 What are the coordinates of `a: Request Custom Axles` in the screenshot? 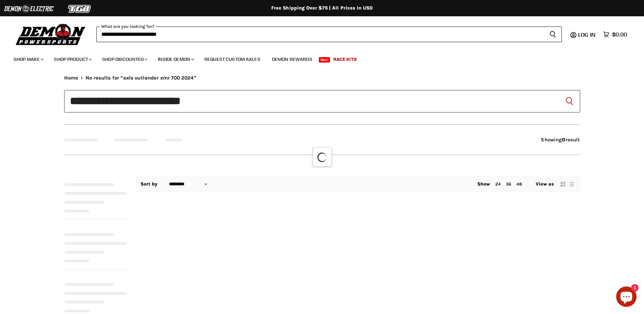 It's located at (232, 60).